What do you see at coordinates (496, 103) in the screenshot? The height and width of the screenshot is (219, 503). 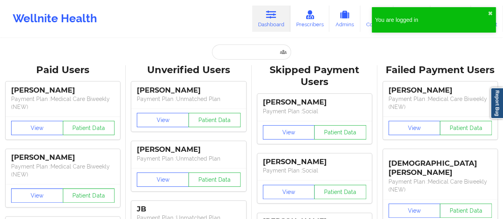 I see `a: Report Bug` at bounding box center [496, 103].